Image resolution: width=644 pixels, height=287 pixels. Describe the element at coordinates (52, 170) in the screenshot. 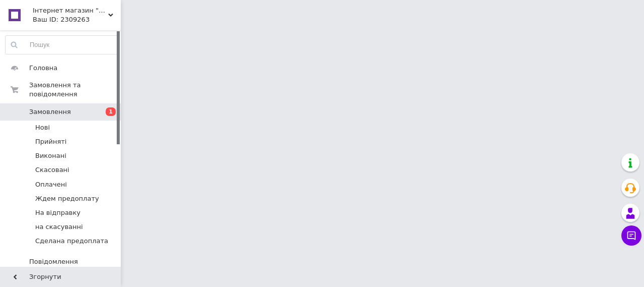

I see `span: Скасовані` at that location.